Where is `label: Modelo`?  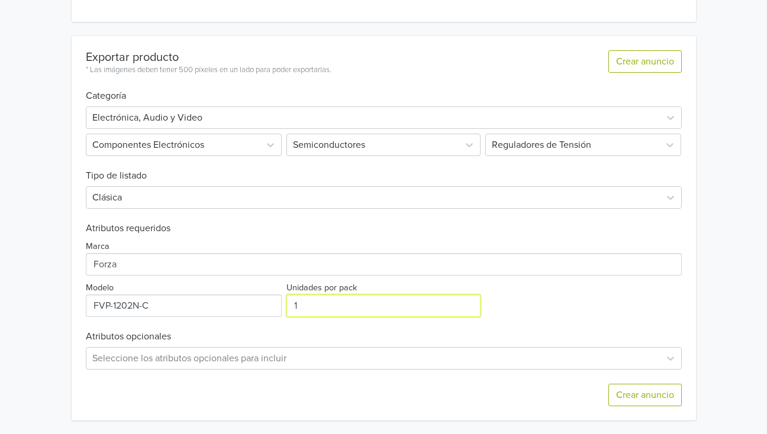
label: Modelo is located at coordinates (99, 288).